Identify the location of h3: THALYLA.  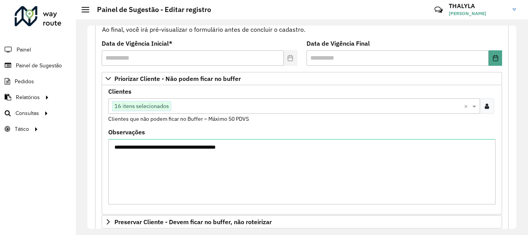
(478, 6).